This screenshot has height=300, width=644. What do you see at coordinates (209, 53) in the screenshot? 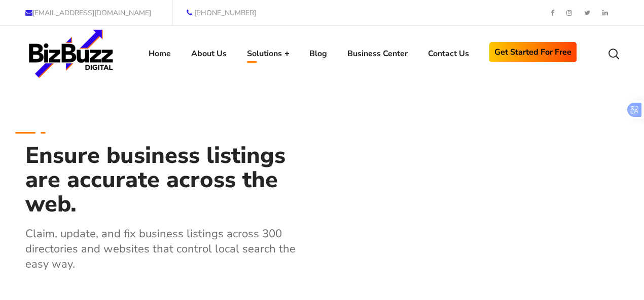
I see `span: About Us` at bounding box center [209, 53].